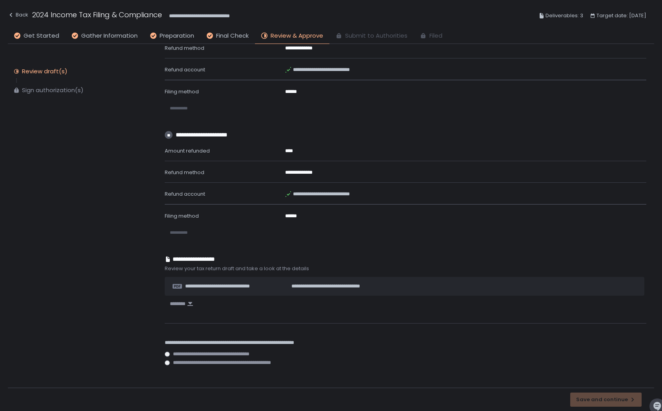 Image resolution: width=662 pixels, height=411 pixels. What do you see at coordinates (18, 16) in the screenshot?
I see `button: Back` at bounding box center [18, 16].